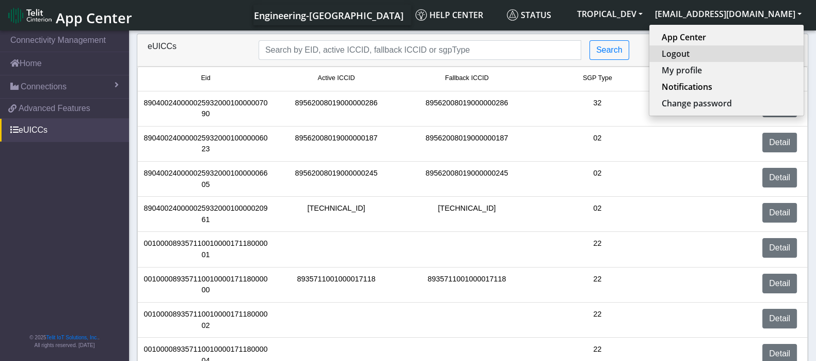  I want to click on a: Status, so click(537, 15).